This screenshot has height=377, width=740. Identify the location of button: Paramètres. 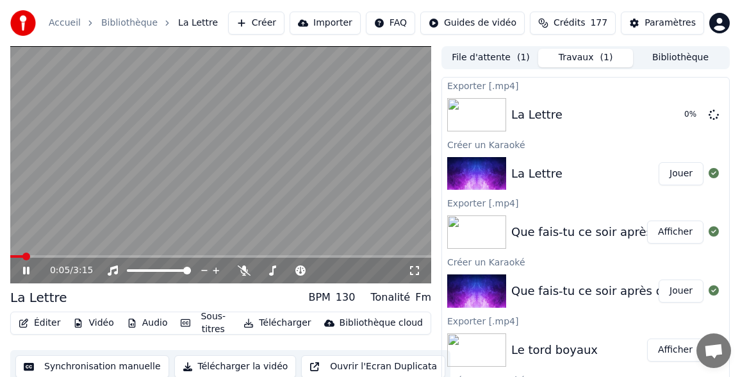
(662, 23).